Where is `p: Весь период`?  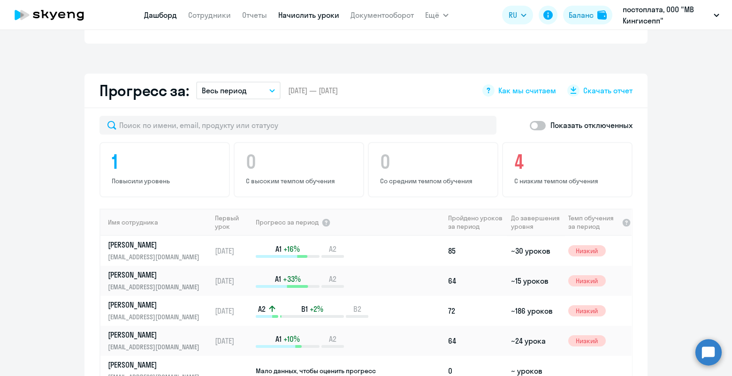
p: Весь период is located at coordinates (224, 91).